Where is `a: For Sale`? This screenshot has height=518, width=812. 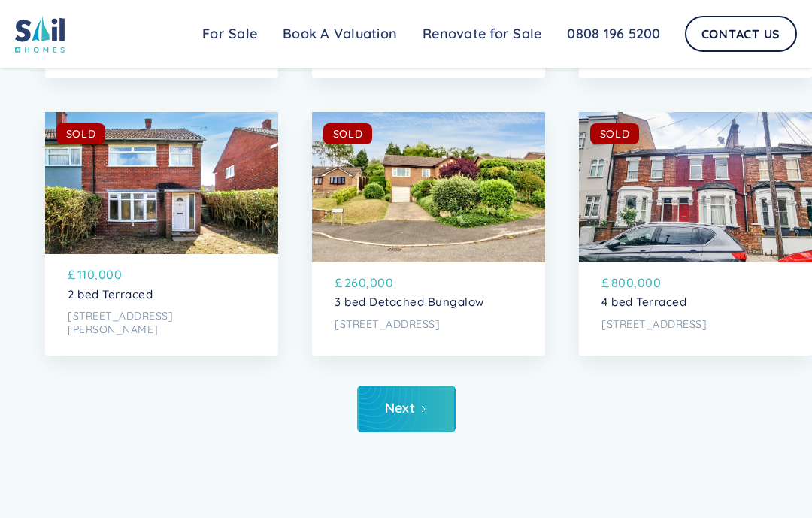 a: For Sale is located at coordinates (229, 34).